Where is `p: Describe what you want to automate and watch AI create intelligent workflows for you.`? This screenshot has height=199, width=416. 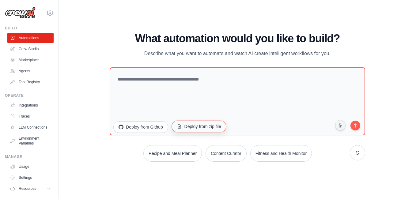
p: Describe what you want to automate and watch AI create intelligent workflows for you. is located at coordinates (237, 54).